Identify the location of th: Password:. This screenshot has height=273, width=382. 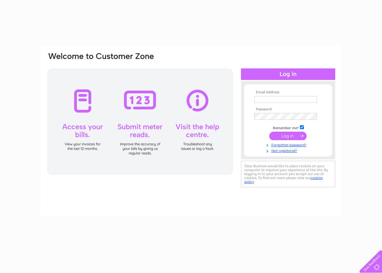
(288, 110).